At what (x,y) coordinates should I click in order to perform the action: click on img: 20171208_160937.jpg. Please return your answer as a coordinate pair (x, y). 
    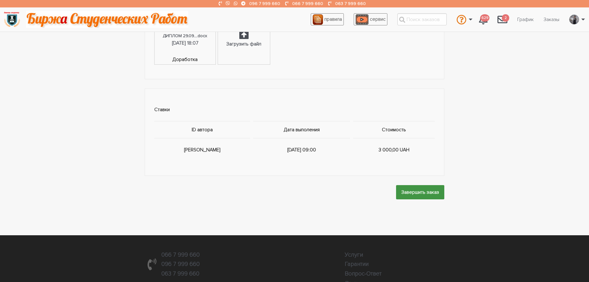
    Looking at the image, I should click on (574, 19).